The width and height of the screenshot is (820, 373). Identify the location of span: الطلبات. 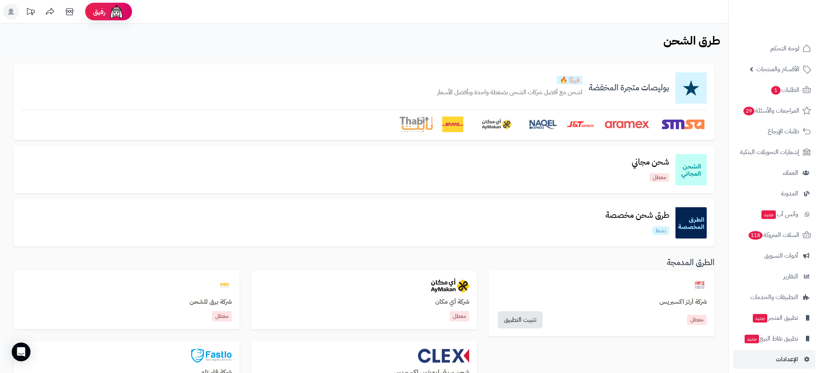
(785, 90).